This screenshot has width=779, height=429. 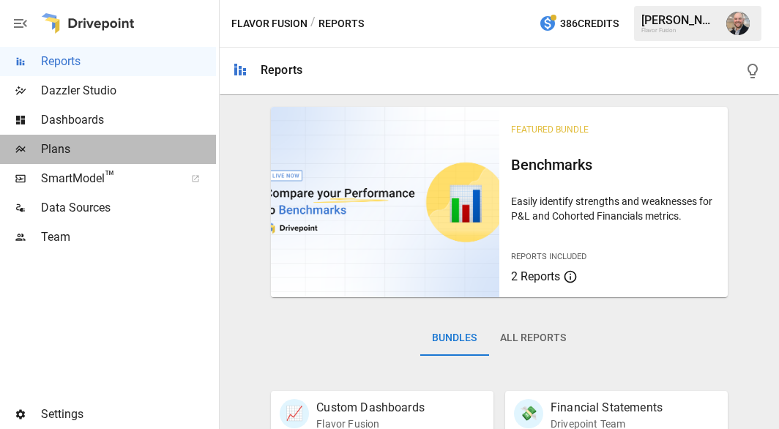 What do you see at coordinates (108, 179) in the screenshot?
I see `span: SmartModel` at bounding box center [108, 179].